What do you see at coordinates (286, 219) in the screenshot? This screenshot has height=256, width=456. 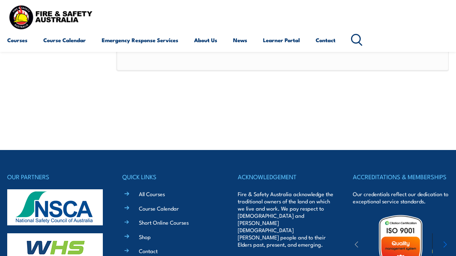 I see `p: Fire & Safety Australia acknowledge the traditional owners of the land on which we live and work....` at bounding box center [286, 219].